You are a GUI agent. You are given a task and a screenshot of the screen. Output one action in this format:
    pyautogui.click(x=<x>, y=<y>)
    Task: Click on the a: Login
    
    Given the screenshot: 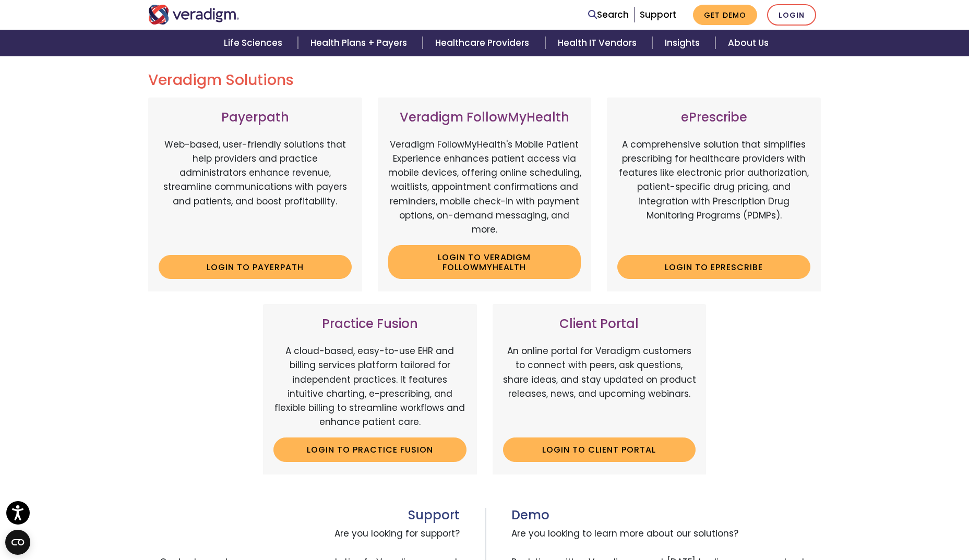 What is the action you would take?
    pyautogui.click(x=792, y=14)
    